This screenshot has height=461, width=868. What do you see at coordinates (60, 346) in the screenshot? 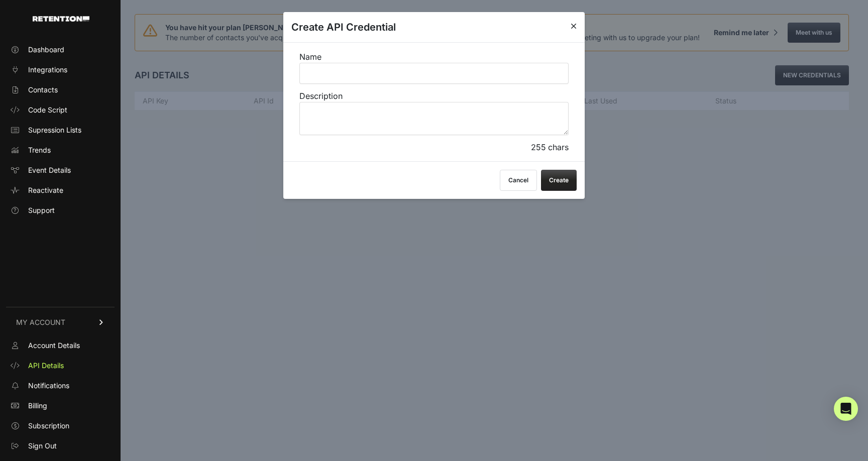
I see `a: Account Details` at bounding box center [60, 346].